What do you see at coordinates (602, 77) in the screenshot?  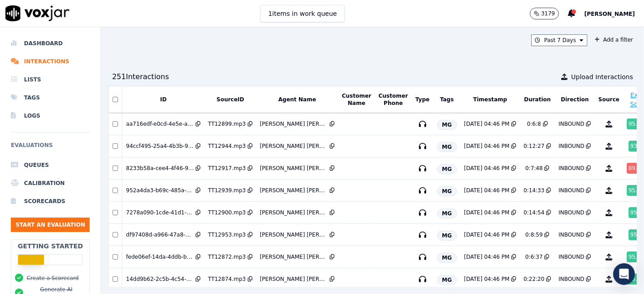 I see `span: Upload Interactions` at bounding box center [602, 77].